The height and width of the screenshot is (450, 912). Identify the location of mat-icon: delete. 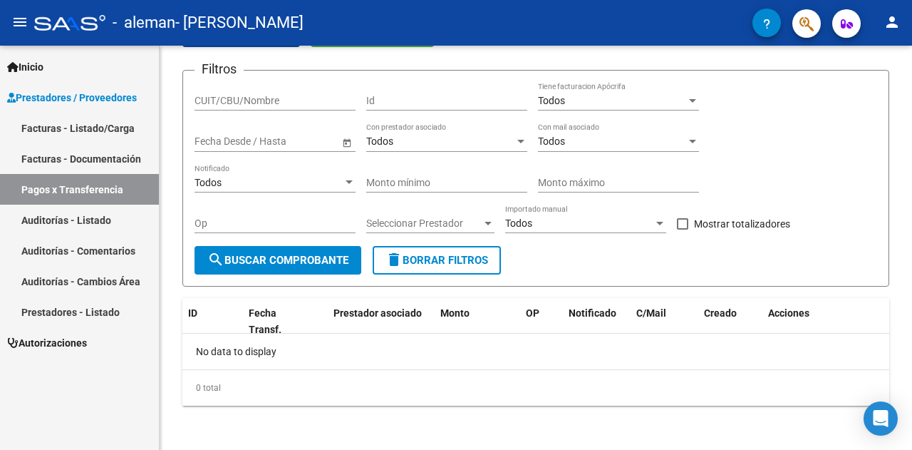
(394, 259).